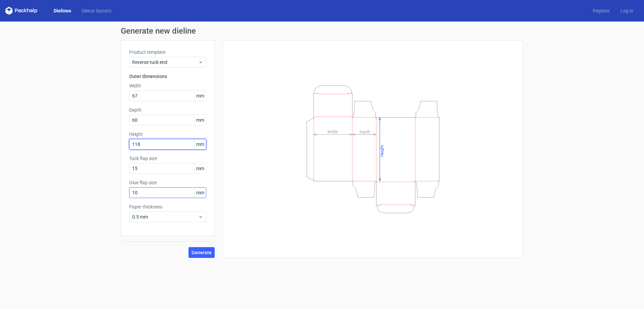 The height and width of the screenshot is (309, 644). What do you see at coordinates (168, 207) in the screenshot?
I see `label: Paper thickness` at bounding box center [168, 207].